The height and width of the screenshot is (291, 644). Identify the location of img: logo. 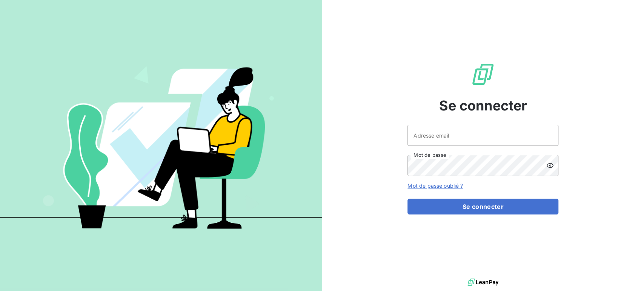
(483, 282).